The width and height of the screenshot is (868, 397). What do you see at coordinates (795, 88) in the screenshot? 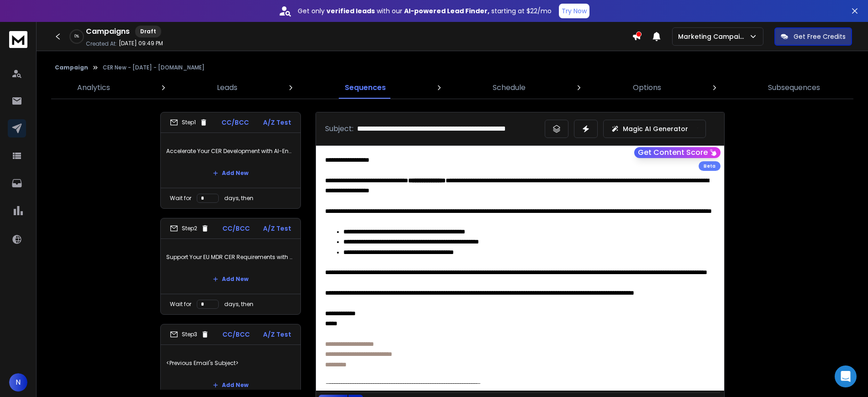
I see `p: Subsequences` at bounding box center [795, 88].